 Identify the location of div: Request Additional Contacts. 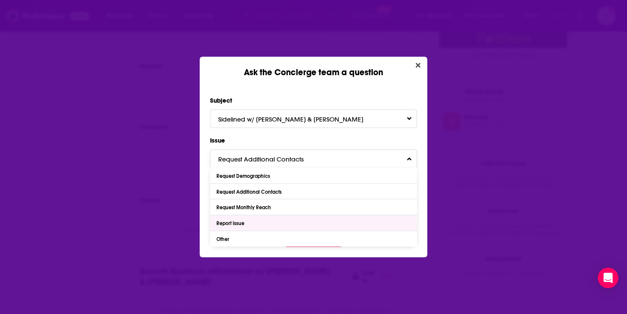
(250, 192).